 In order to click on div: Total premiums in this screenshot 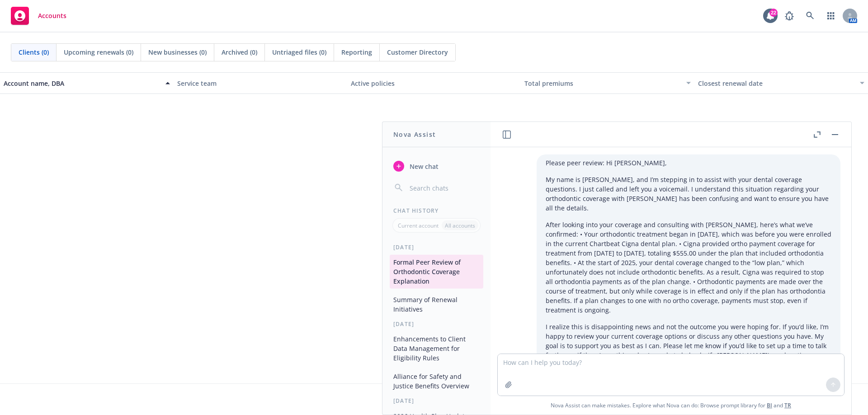, I will do `click(603, 83)`.